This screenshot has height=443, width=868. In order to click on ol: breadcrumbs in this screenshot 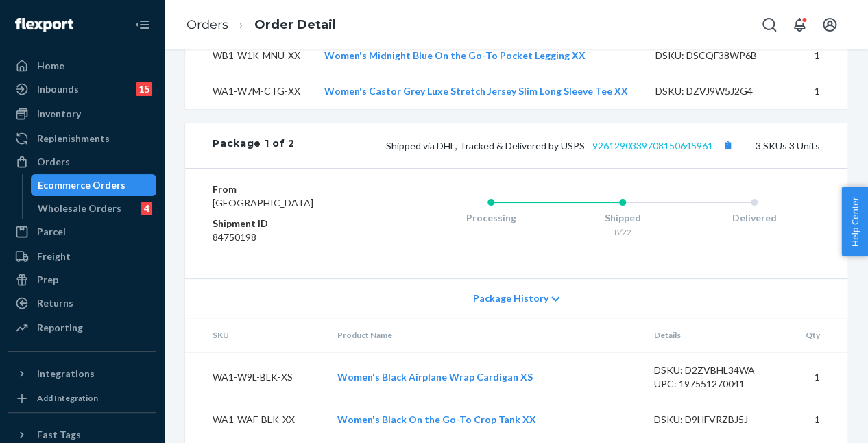, I will do `click(261, 25)`.